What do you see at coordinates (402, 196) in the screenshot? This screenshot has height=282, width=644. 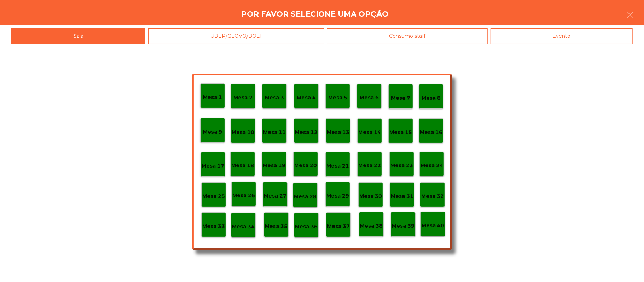 I see `p: Mesa 31` at bounding box center [402, 196].